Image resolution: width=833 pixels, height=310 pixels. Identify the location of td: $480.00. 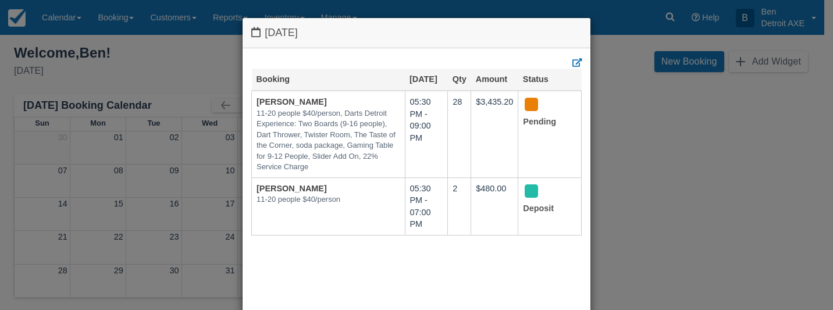
(495, 206).